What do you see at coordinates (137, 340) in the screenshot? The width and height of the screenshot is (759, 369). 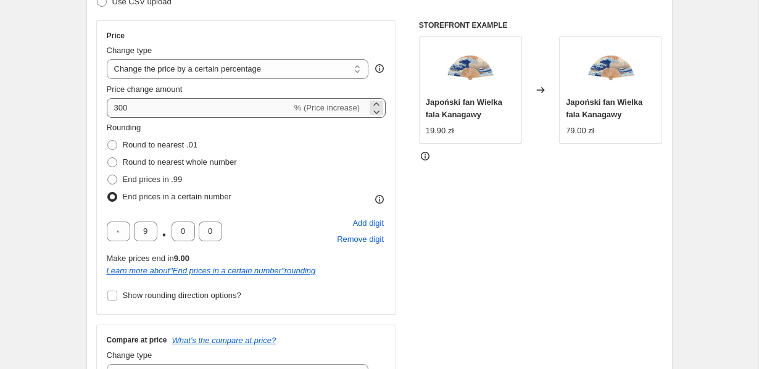 I see `h3: Compare at price` at bounding box center [137, 340].